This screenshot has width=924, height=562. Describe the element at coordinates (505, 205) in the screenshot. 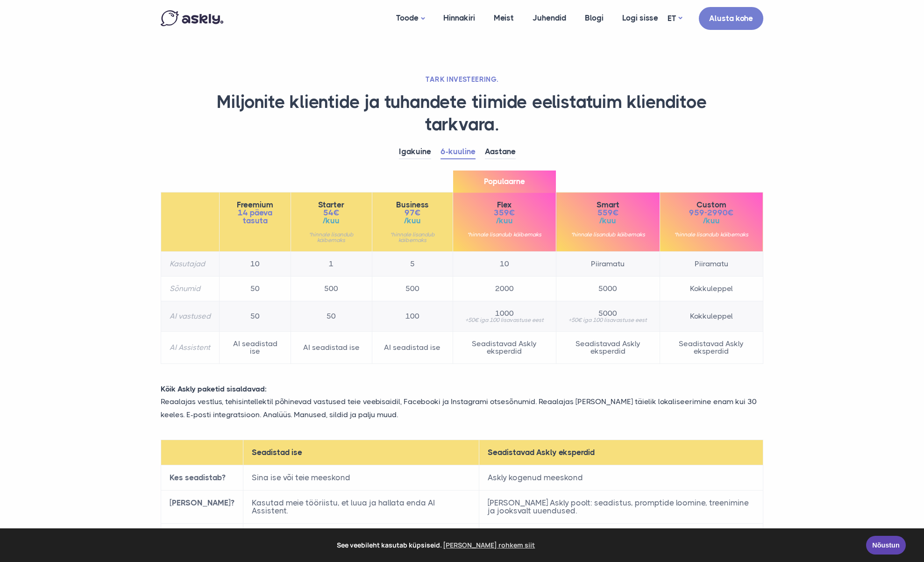

I see `span: Flex` at that location.